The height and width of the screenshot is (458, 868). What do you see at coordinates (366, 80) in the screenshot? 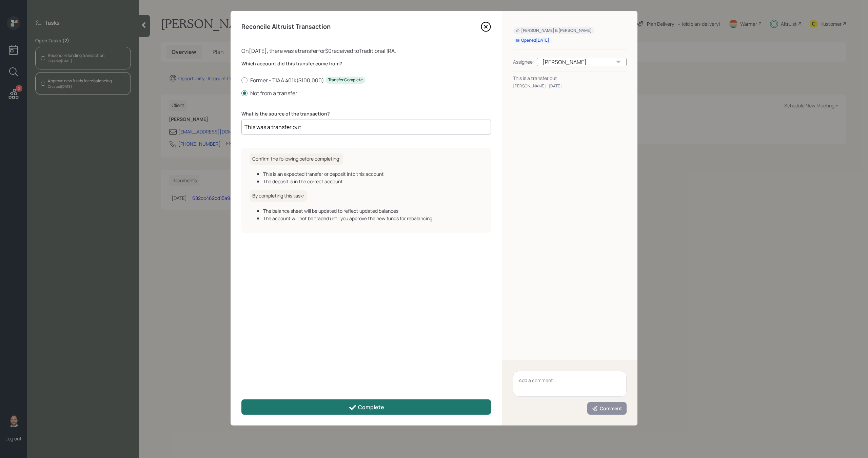
I see `label: Former - TIAA 401k ( $100,000 )` at bounding box center [366, 80].